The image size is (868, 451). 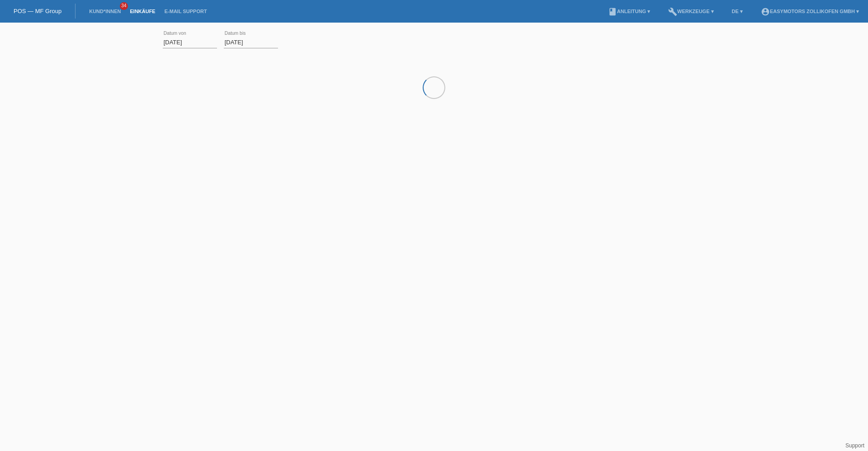 I want to click on a: Kund*innen, so click(x=105, y=12).